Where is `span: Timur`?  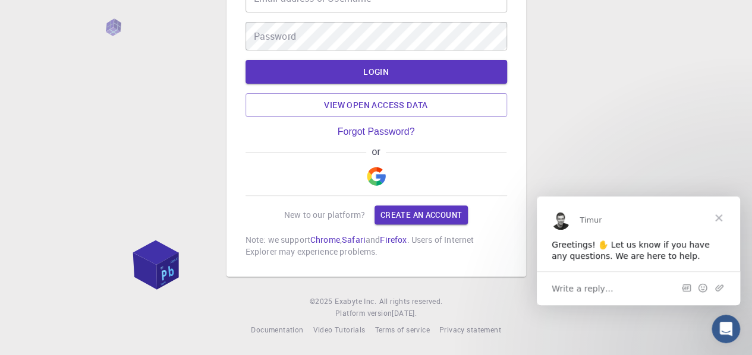 span: Timur is located at coordinates (53, 23).